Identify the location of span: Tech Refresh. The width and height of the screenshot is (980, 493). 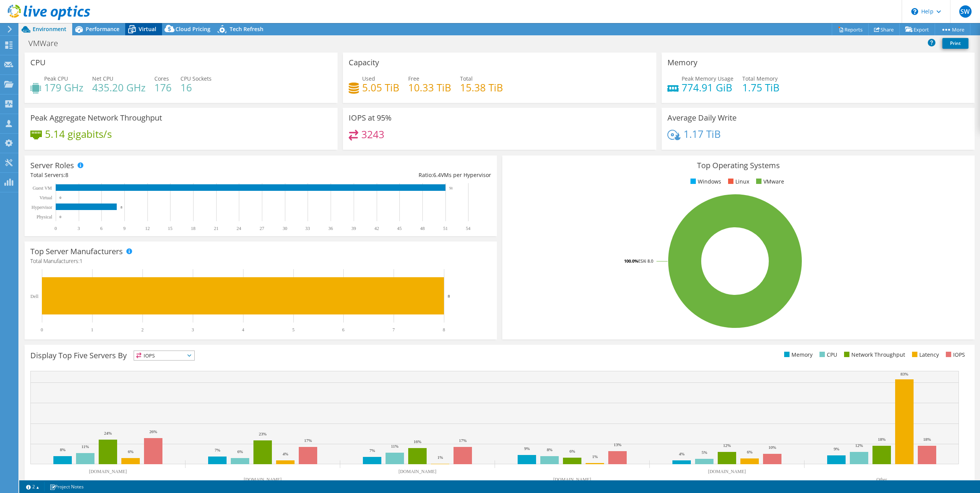
(247, 29).